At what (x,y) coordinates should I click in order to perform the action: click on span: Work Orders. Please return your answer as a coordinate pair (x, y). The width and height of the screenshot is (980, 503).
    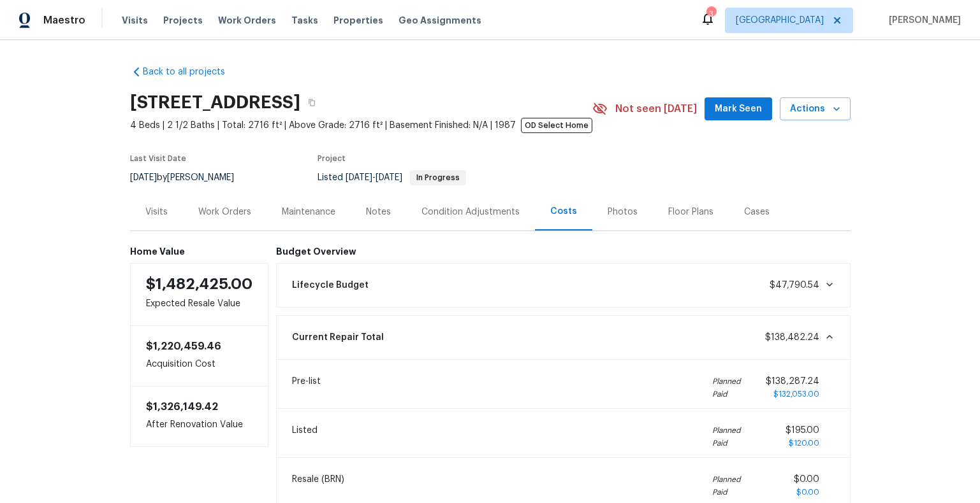
    Looking at the image, I should click on (247, 20).